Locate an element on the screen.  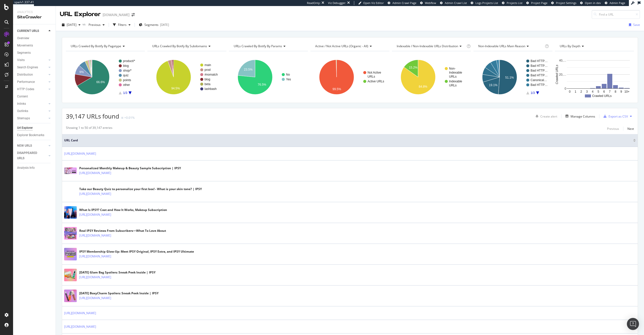
a: Admin Page is located at coordinates (615, 3).